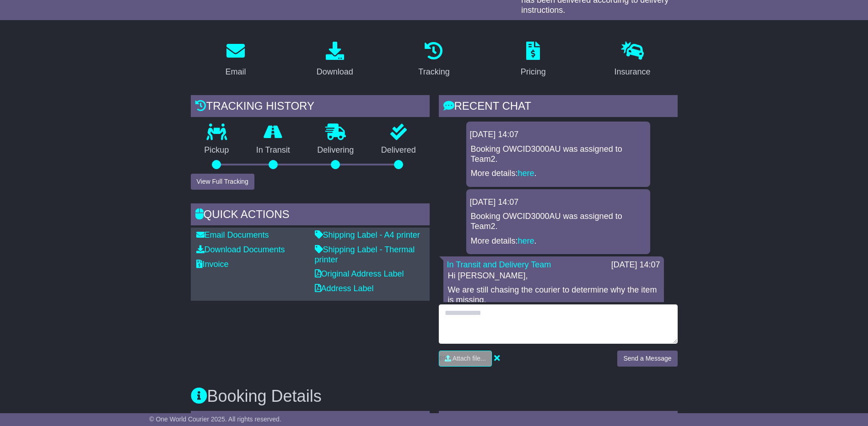 Image resolution: width=868 pixels, height=426 pixels. What do you see at coordinates (240, 250) in the screenshot?
I see `a: Download Documents` at bounding box center [240, 250].